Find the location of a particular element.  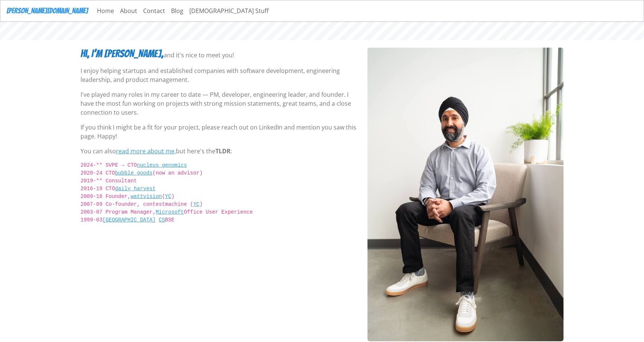

a: Blog is located at coordinates (177, 11).